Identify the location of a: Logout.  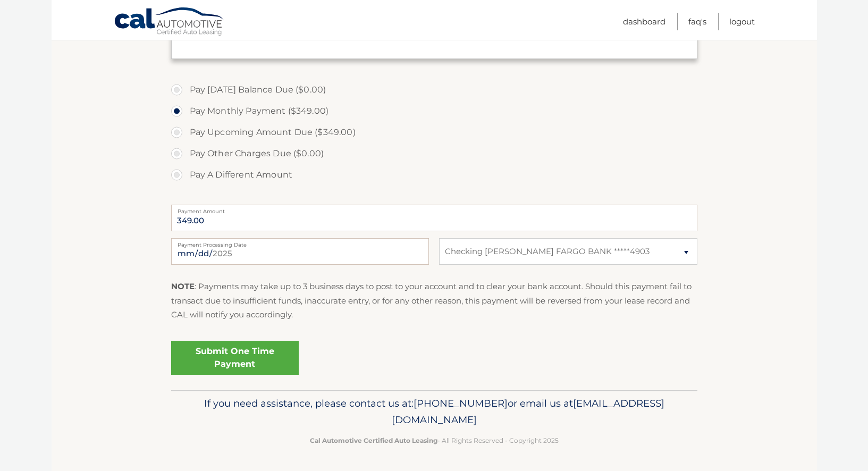
(742, 21).